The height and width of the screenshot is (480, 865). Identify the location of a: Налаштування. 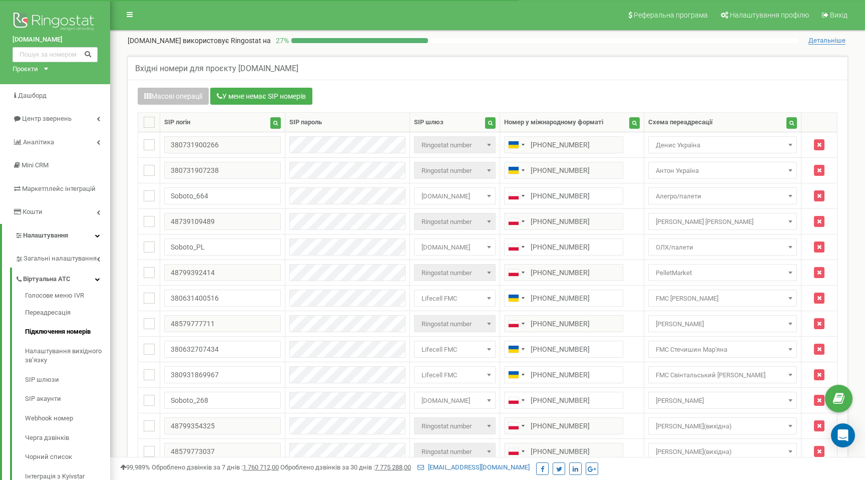
(56, 235).